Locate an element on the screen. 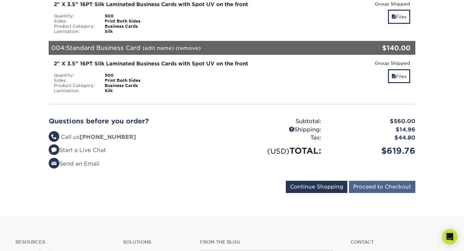 The height and width of the screenshot is (251, 464). input: Continue Shopping is located at coordinates (316, 187).